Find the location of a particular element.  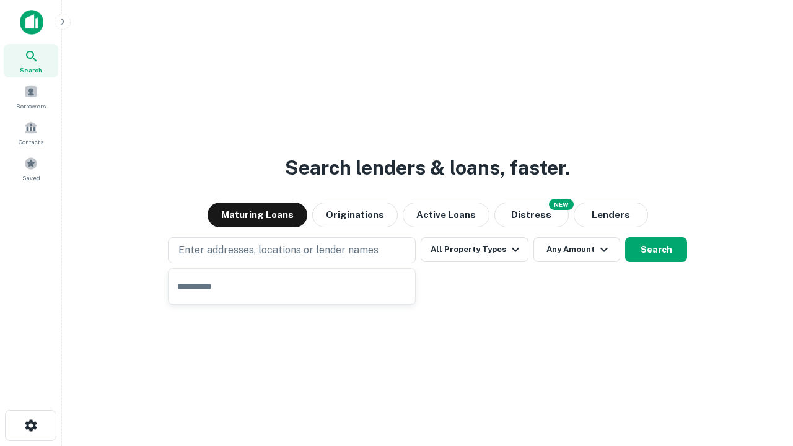

span: Saved is located at coordinates (31, 178).